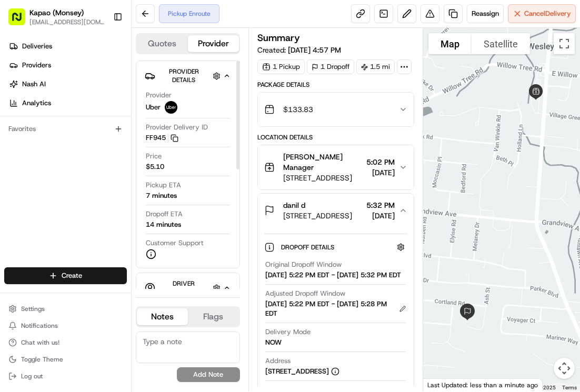 The height and width of the screenshot is (392, 580). What do you see at coordinates (381, 205) in the screenshot?
I see `span: 5:32 PM` at bounding box center [381, 205].